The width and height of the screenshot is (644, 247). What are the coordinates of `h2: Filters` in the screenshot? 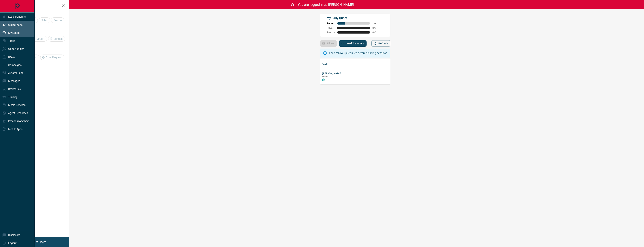 It's located at (39, 6).